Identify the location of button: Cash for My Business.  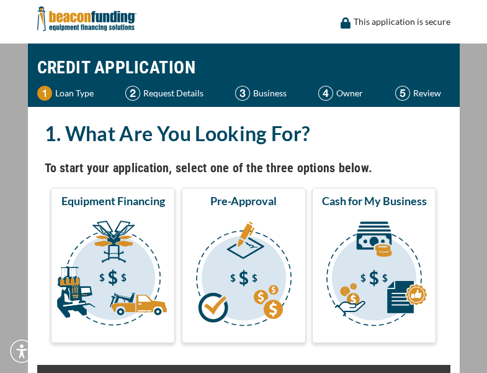
(374, 265).